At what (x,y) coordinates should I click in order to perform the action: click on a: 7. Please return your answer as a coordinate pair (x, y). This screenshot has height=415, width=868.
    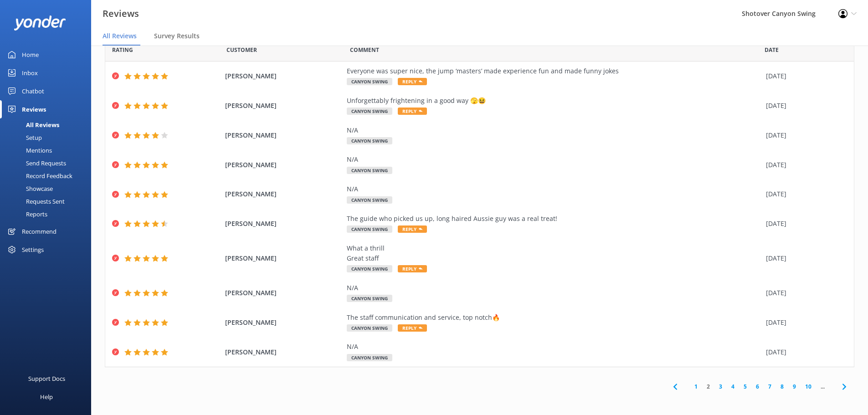
    Looking at the image, I should click on (770, 386).